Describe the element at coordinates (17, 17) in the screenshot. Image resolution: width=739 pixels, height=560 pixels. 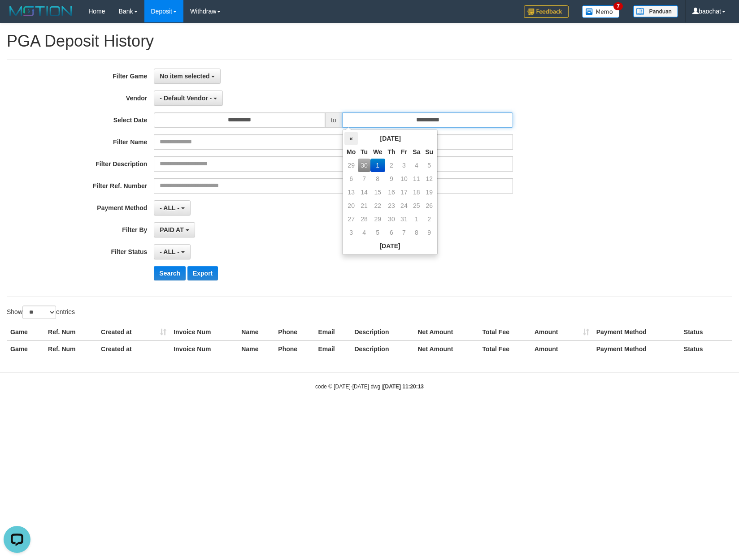
I see `button: Open LiveChat chat widget` at that location.